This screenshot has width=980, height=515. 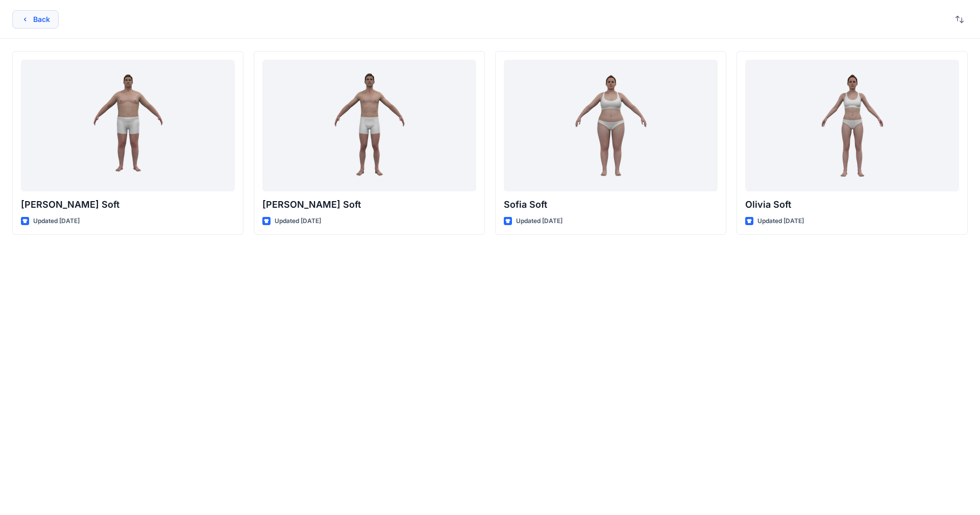 I want to click on a: Sofia Soft, so click(x=611, y=126).